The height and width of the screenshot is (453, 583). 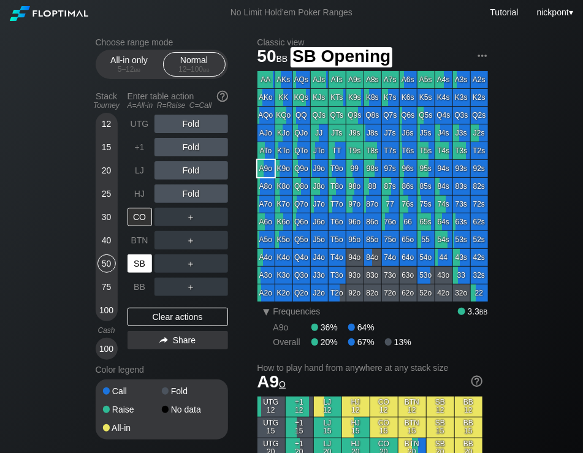 I want to click on div: JJ, so click(x=319, y=133).